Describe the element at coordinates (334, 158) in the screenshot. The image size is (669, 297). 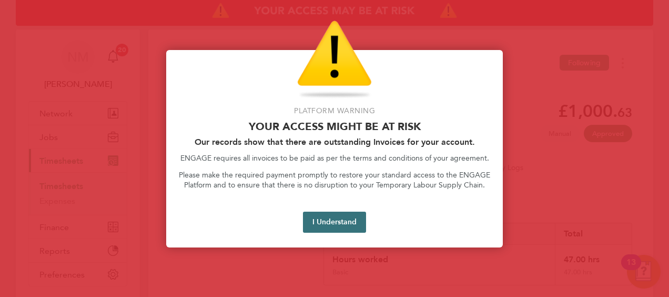
I see `p: ENGAGE requires all invoices to be paid as per the terms and conditions of your agreement.` at that location.